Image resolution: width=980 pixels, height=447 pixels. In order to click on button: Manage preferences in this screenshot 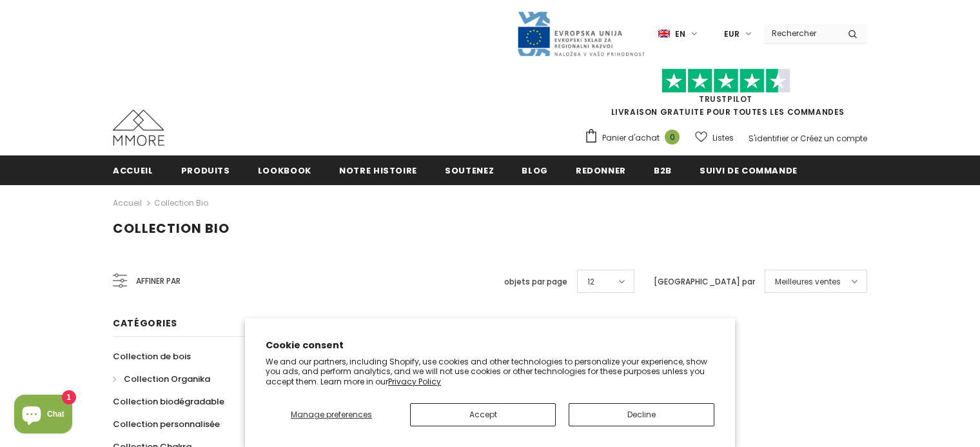, I will do `click(332, 415)`.